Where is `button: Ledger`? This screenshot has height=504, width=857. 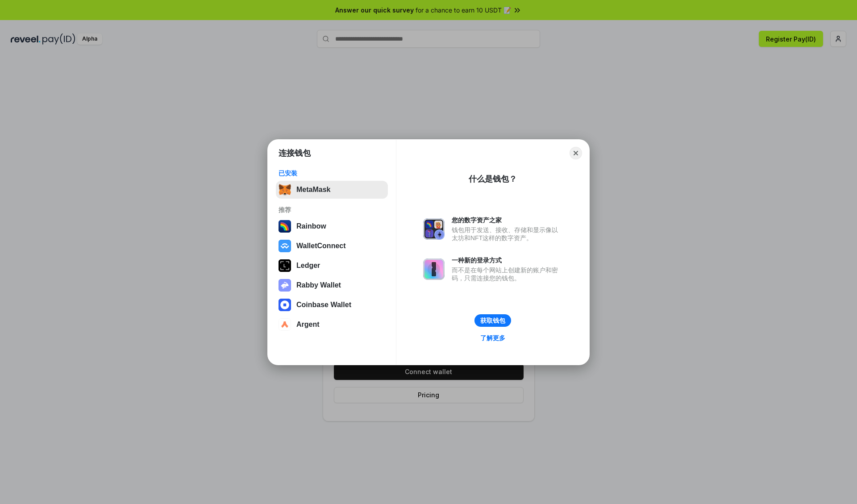 button: Ledger is located at coordinates (332, 265).